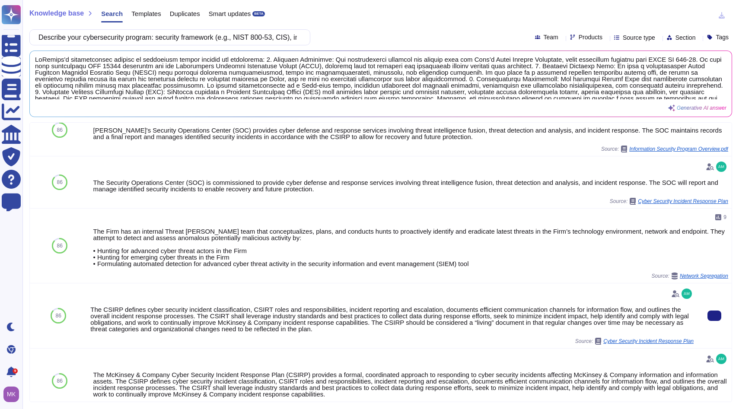 Image resolution: width=739 pixels, height=409 pixels. Describe the element at coordinates (678, 149) in the screenshot. I see `span: Information Security Program Overview.pdf` at that location.